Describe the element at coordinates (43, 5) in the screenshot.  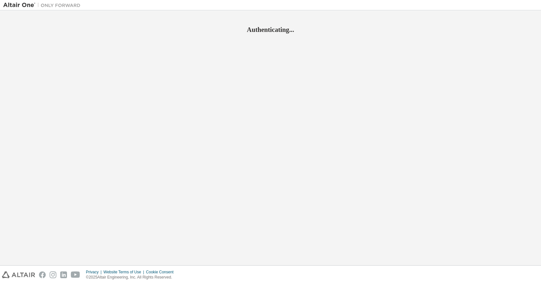
I see `img: Altair One` at that location.